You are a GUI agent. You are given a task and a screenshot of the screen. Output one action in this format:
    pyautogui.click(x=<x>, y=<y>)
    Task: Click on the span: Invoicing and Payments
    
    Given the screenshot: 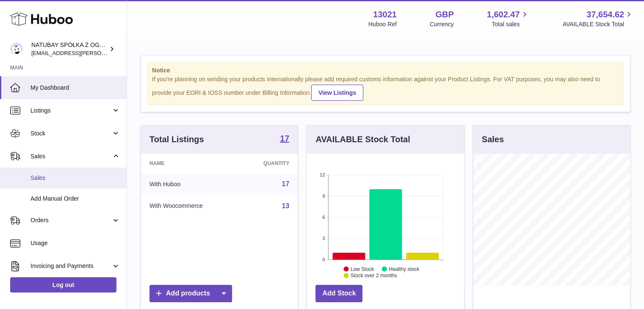 What is the action you would take?
    pyautogui.click(x=70, y=266)
    